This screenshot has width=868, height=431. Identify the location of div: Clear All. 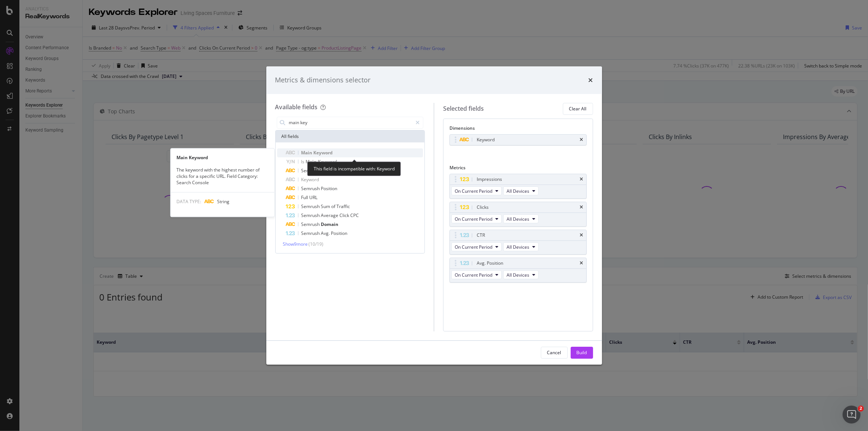
(578, 108).